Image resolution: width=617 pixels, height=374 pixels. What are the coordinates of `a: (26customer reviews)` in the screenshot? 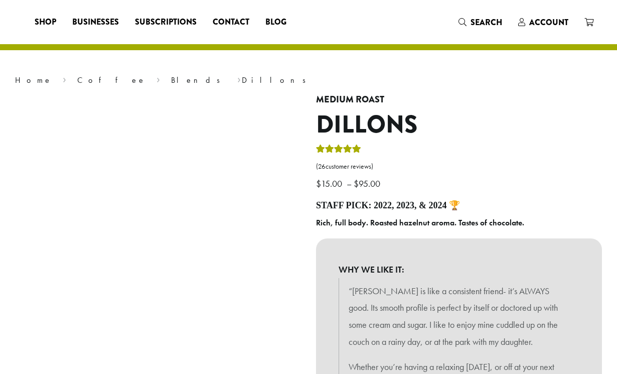 It's located at (459, 167).